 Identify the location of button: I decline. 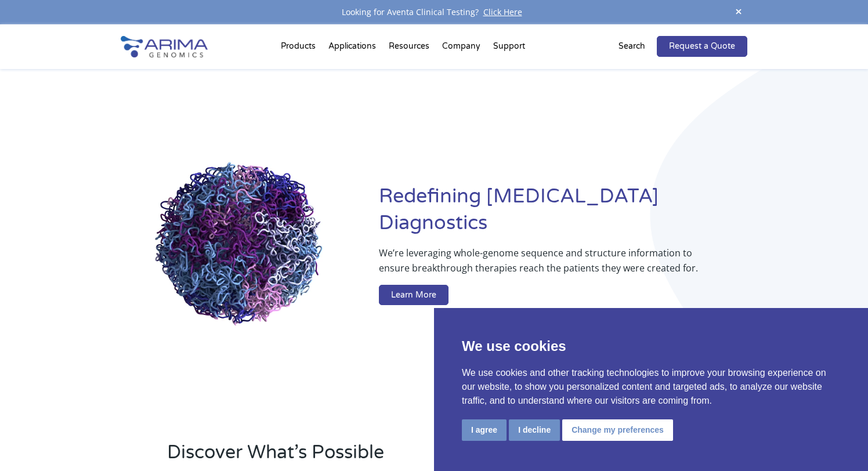
(535, 430).